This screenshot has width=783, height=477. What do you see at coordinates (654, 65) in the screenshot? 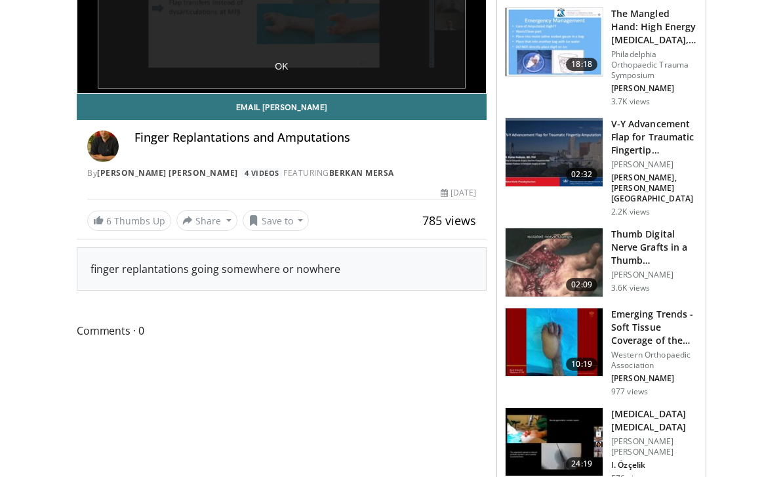
I see `p: Philadelphia Orthopaedic Trauma Symposium` at bounding box center [654, 65].